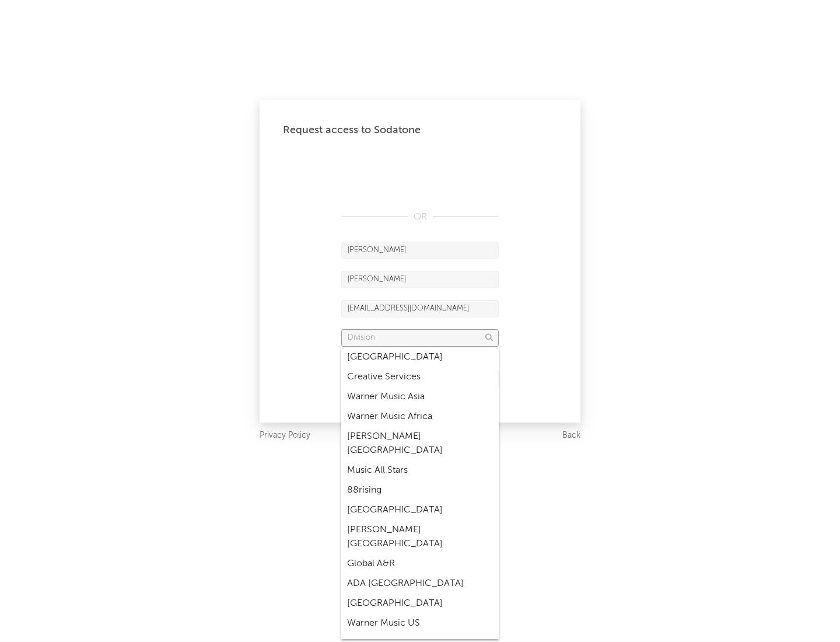 The image size is (840, 642). What do you see at coordinates (420, 279) in the screenshot?
I see `input: Last Name` at bounding box center [420, 279].